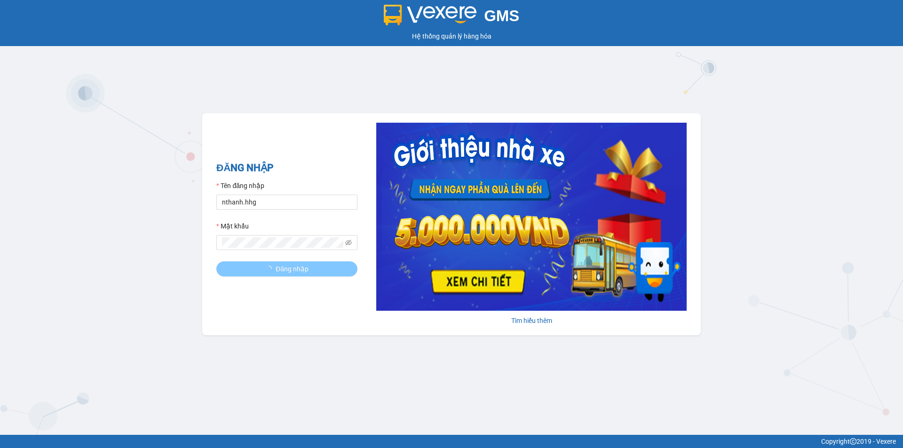 The image size is (903, 448). What do you see at coordinates (292, 269) in the screenshot?
I see `span: Đăng nhập` at bounding box center [292, 269].